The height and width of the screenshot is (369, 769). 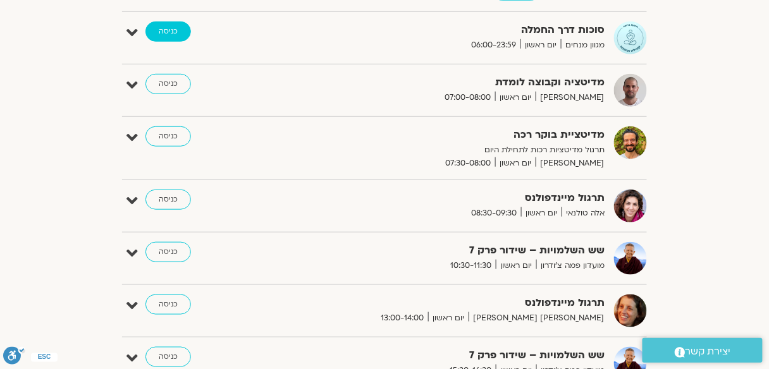 What do you see at coordinates (470, 265) in the screenshot?
I see `span: 10:30-11:30` at bounding box center [470, 265].